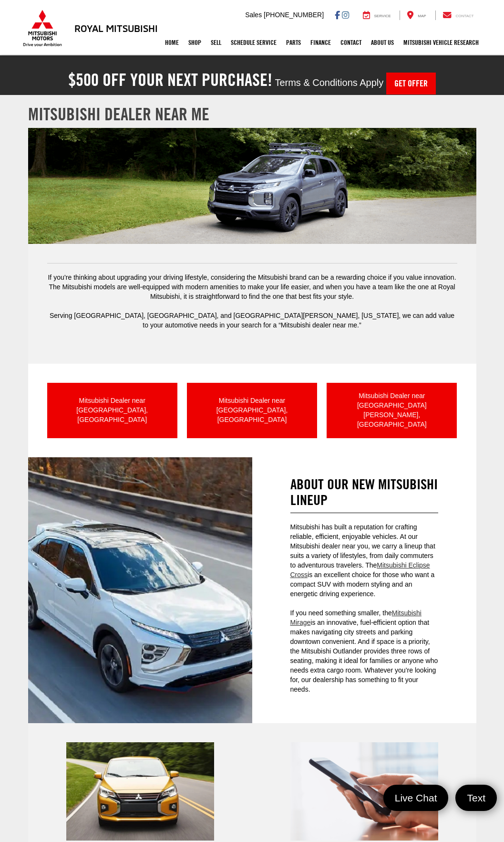 Image resolution: width=504 pixels, height=842 pixels. I want to click on h2: $500 off your next purchase!, so click(171, 80).